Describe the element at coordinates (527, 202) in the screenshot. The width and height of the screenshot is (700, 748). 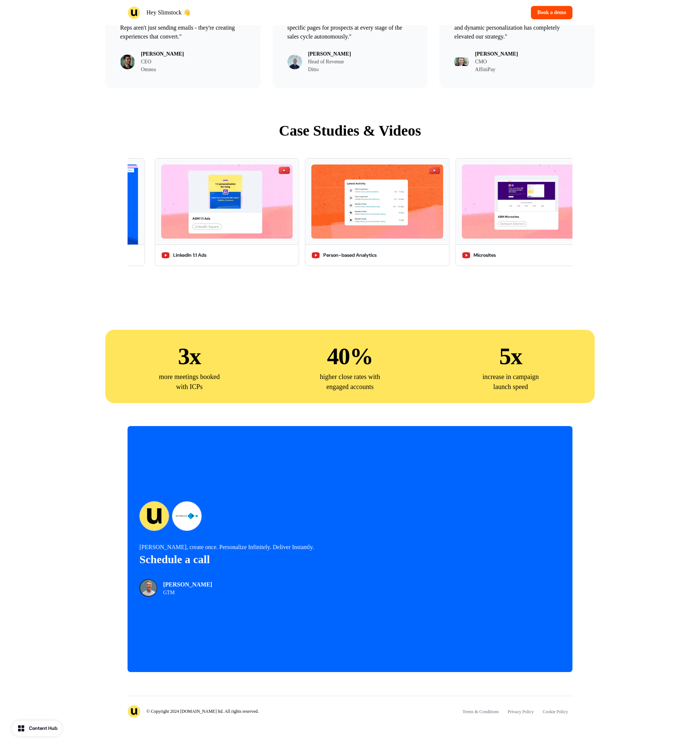
I see `img: Microsites` at that location.